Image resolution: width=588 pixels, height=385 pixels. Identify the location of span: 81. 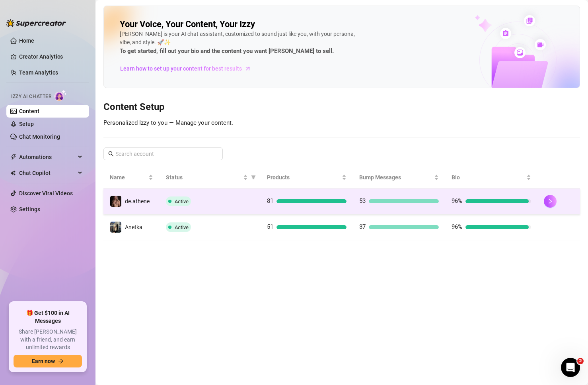
(270, 201).